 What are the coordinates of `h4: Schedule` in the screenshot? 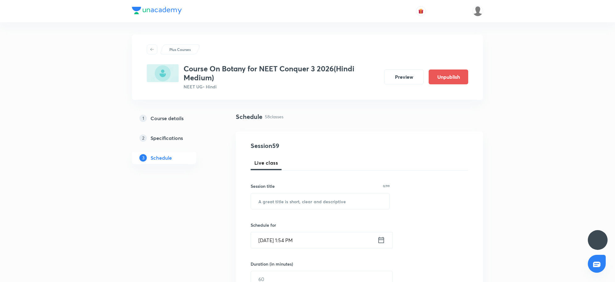 It's located at (249, 117).